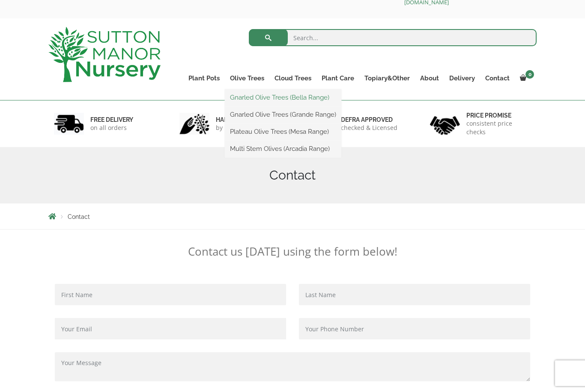 The image size is (585, 392). I want to click on input: Your Phone Number, so click(414, 329).